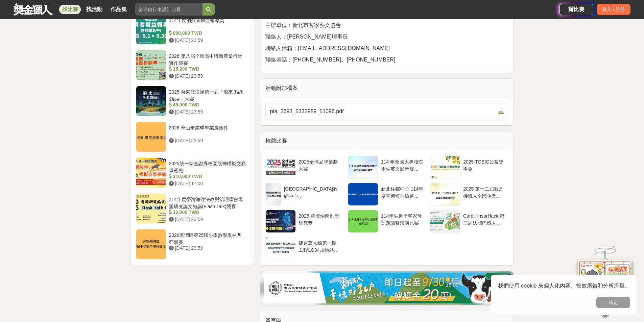  Describe the element at coordinates (469, 221) in the screenshot. I see `a: Cardif InsurHack 第三屆法國巴黎人壽校園黑客松商業競賽` at that location.